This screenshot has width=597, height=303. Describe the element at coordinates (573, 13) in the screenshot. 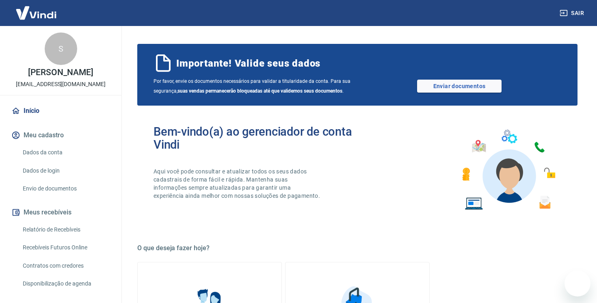

I see `button: Sair` at that location.